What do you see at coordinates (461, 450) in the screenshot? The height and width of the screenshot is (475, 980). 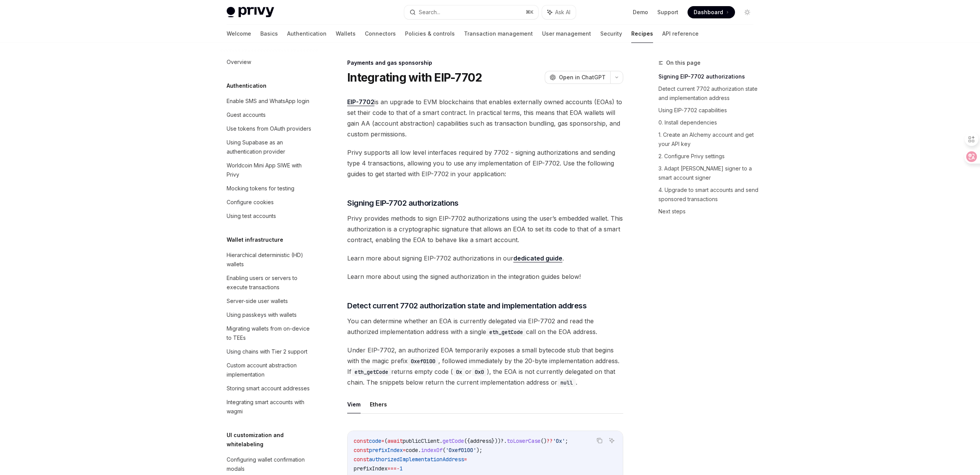 I see `span: '0xef0100'` at bounding box center [461, 450].